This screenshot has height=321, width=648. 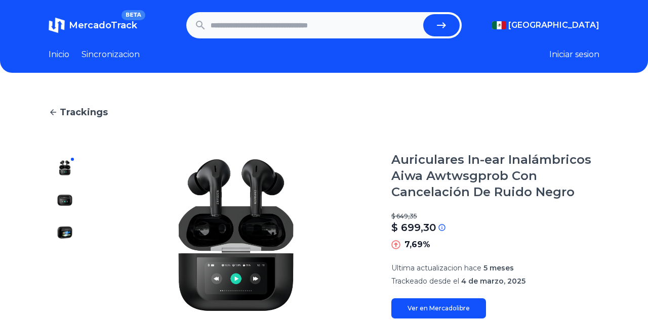 I want to click on span: Trackeado desde el, so click(x=425, y=281).